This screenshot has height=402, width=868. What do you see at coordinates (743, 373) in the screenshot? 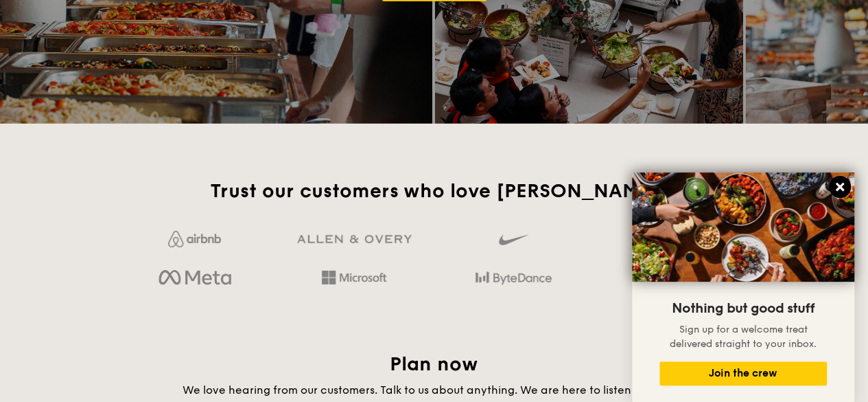
I see `button: Join the crew` at bounding box center [743, 373].